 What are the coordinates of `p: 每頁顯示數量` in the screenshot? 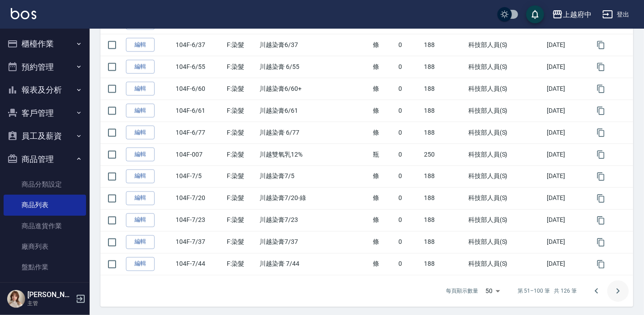 It's located at (462, 292).